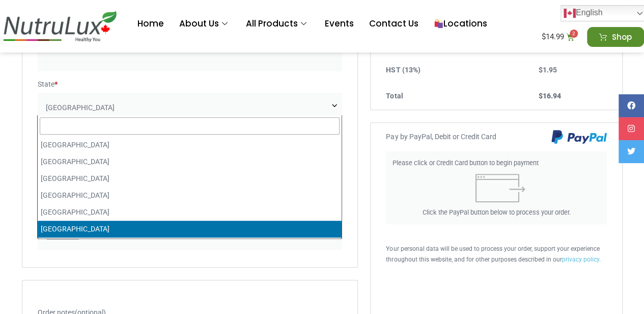 The height and width of the screenshot is (314, 644). I want to click on th: HST (13%), so click(462, 70).